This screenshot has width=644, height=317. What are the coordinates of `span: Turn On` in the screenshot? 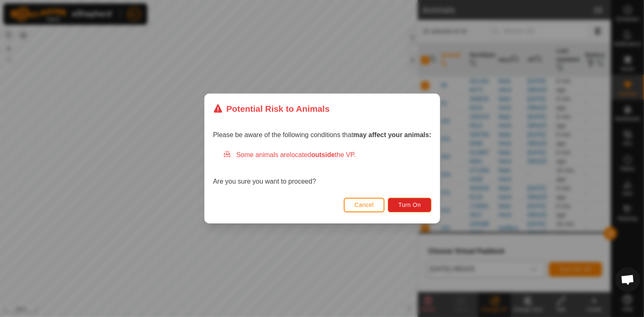 It's located at (409, 205).